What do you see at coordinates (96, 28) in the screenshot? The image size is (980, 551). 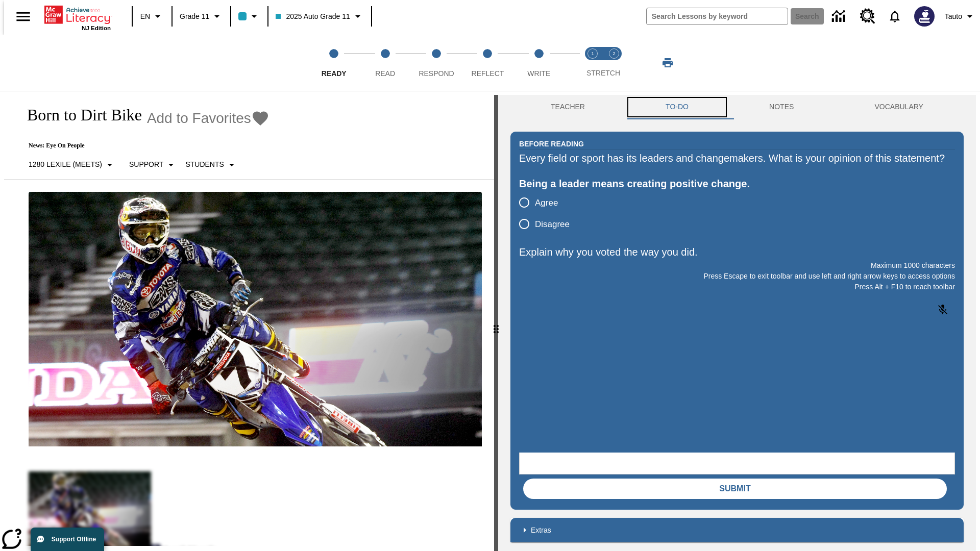 I see `span: NJ Edition` at bounding box center [96, 28].